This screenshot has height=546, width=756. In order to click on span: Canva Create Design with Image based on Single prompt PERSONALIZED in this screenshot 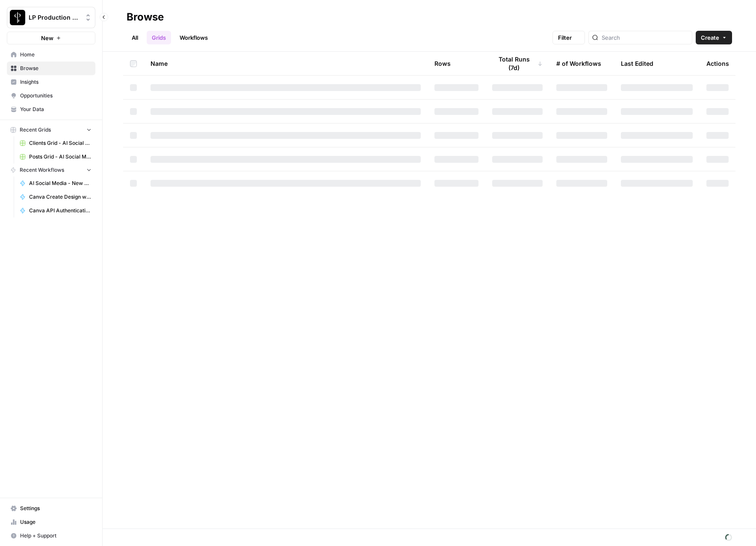, I will do `click(61, 197)`.